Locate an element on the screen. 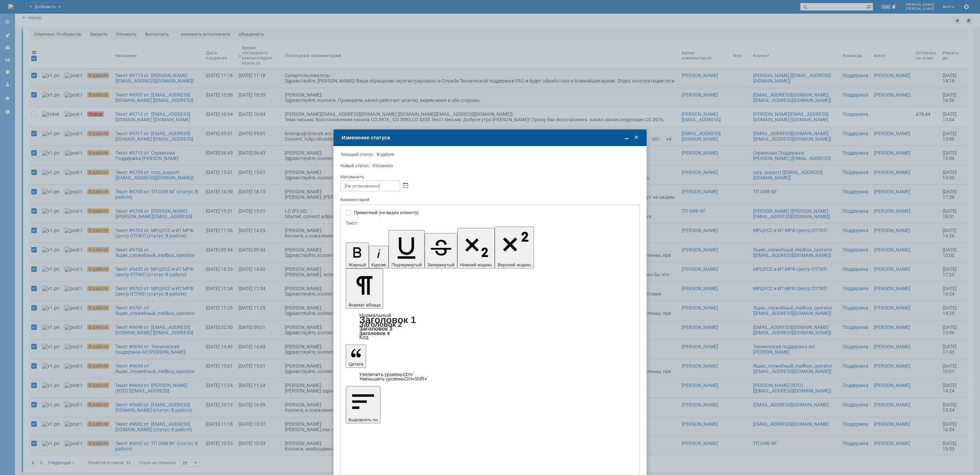 Image resolution: width=980 pixels, height=475 pixels. label: Приватный (не виден клиенту) is located at coordinates (494, 213).